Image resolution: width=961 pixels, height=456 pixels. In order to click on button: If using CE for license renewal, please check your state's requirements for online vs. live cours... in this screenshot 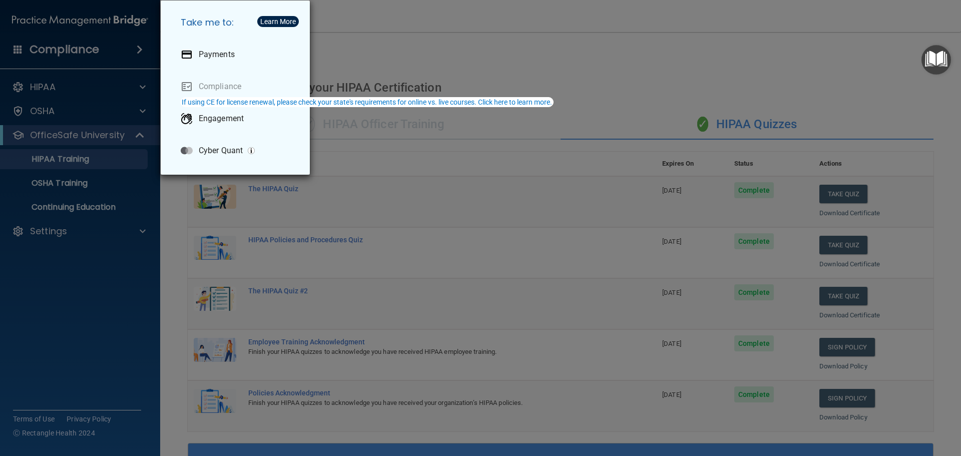, I will do `click(367, 102)`.